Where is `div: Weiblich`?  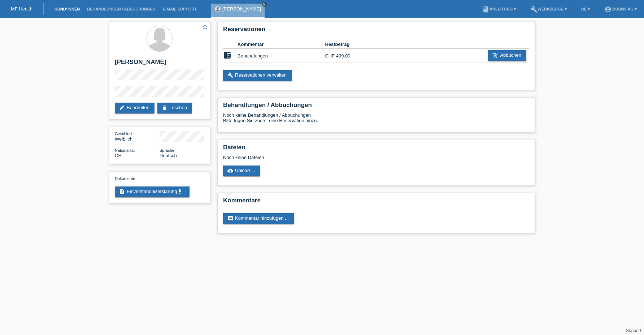
div: Weiblich is located at coordinates (137, 136).